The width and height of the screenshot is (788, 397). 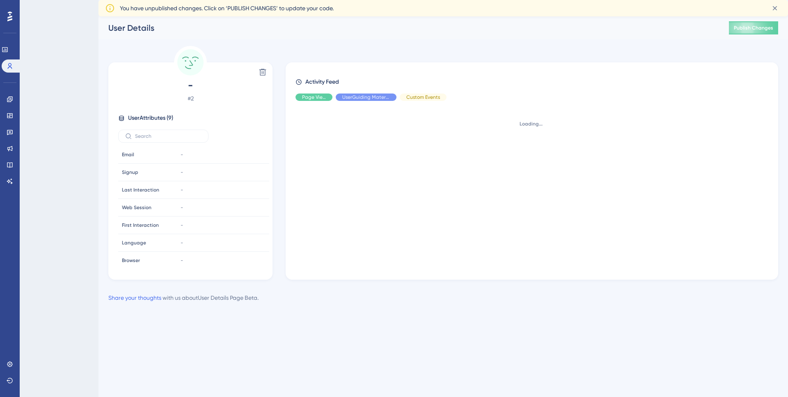 I want to click on span: User Attributes ( 9 ), so click(x=151, y=118).